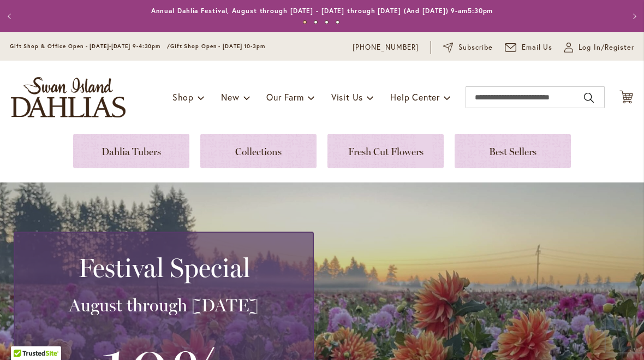 The image size is (644, 360). What do you see at coordinates (305, 22) in the screenshot?
I see `button: 1 of 4` at bounding box center [305, 22].